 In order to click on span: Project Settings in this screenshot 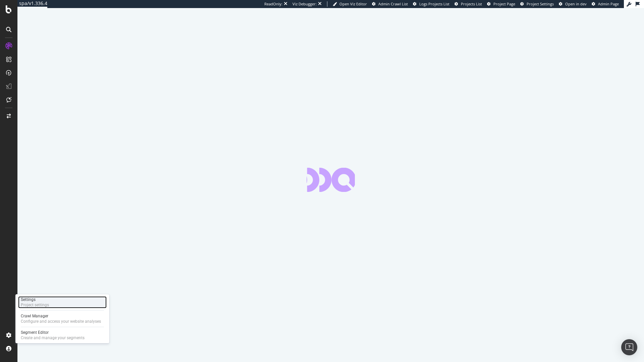, I will do `click(540, 4)`.